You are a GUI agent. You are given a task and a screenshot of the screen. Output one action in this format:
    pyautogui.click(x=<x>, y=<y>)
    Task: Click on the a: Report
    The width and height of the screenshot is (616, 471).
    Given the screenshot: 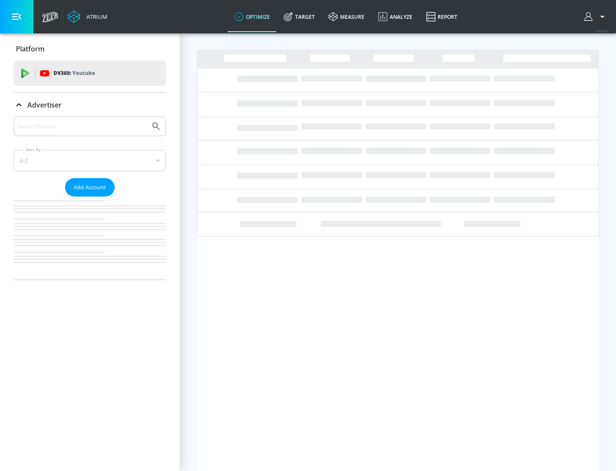 What is the action you would take?
    pyautogui.click(x=442, y=17)
    